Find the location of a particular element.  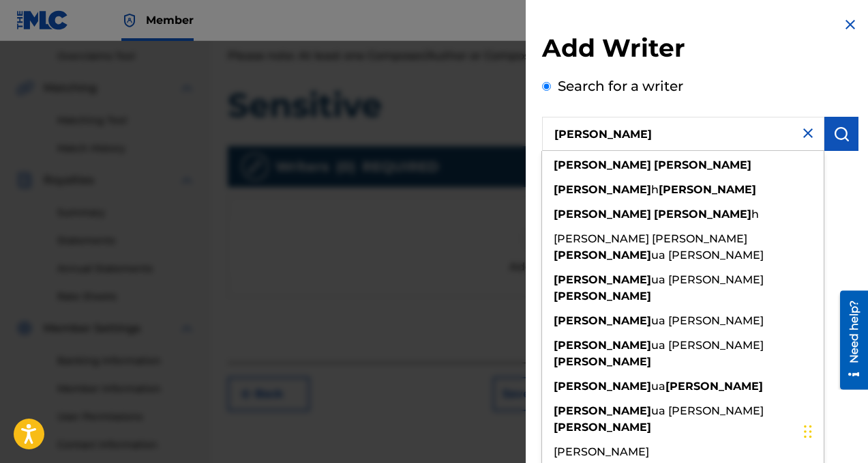

label: Search for a writer is located at coordinates (620, 86).